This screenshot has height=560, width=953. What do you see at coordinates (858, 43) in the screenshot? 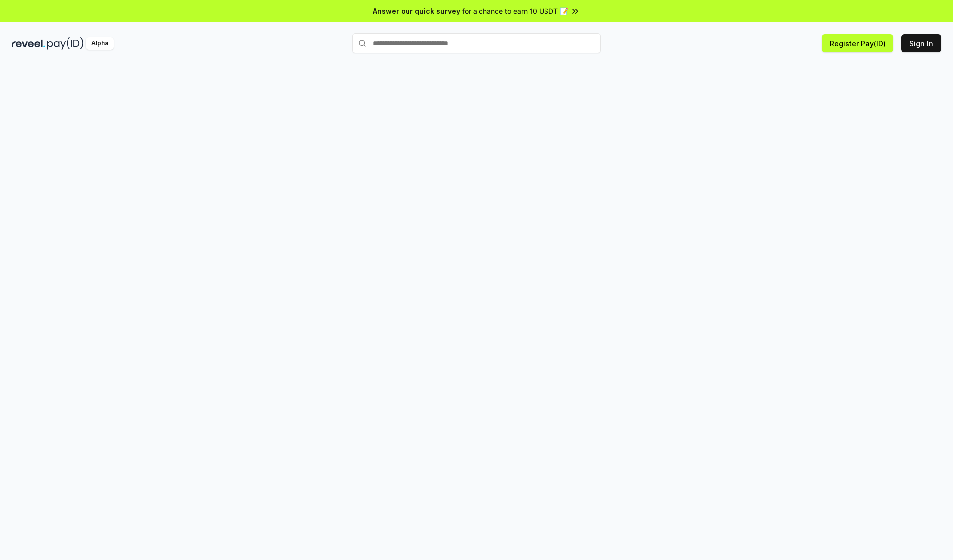
I see `button: Register Pay(ID)` at bounding box center [858, 43].